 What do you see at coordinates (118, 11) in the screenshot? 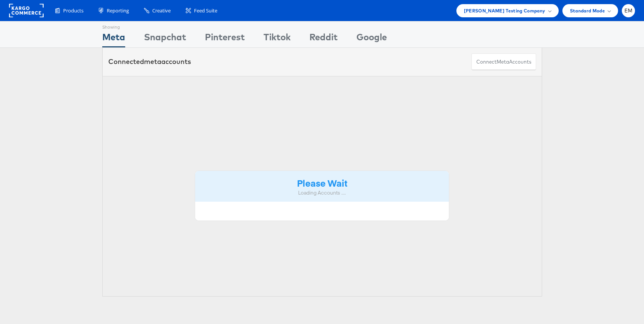
I see `span: Reporting` at bounding box center [118, 11].